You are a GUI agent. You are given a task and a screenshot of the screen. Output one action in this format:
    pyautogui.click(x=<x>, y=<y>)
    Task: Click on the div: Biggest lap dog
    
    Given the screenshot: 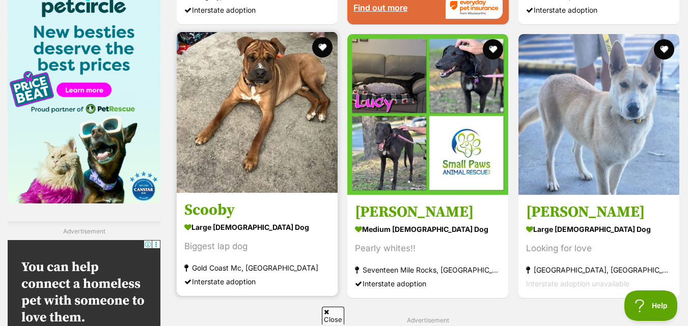 What is the action you would take?
    pyautogui.click(x=257, y=247)
    